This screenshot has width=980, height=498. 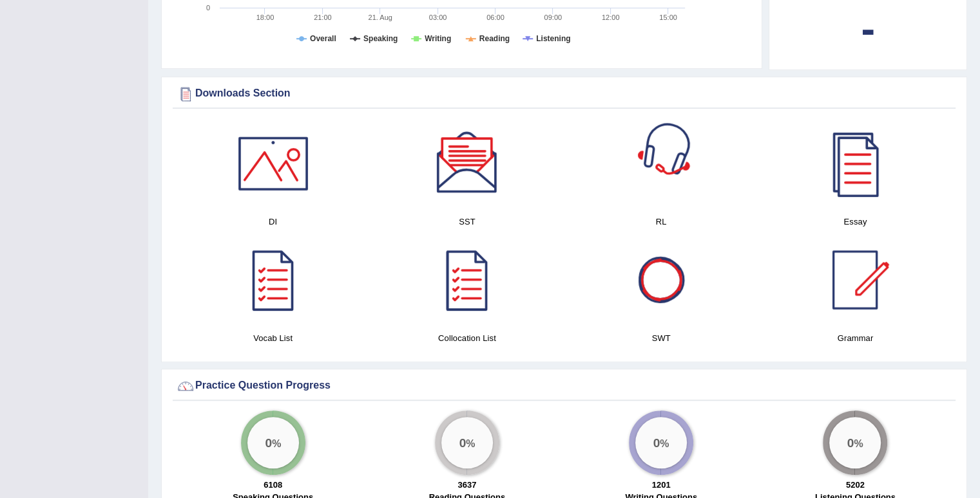 I want to click on text: 09:00, so click(x=552, y=18).